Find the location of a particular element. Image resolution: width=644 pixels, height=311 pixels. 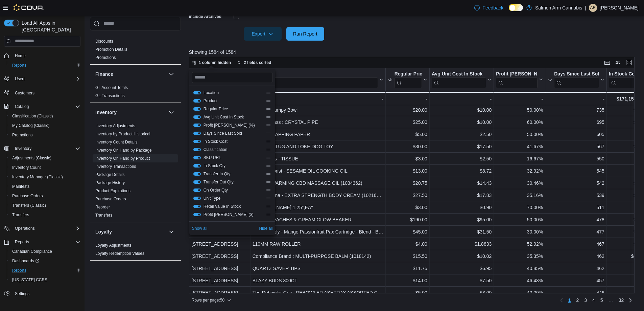

button: Finance is located at coordinates (171, 74).